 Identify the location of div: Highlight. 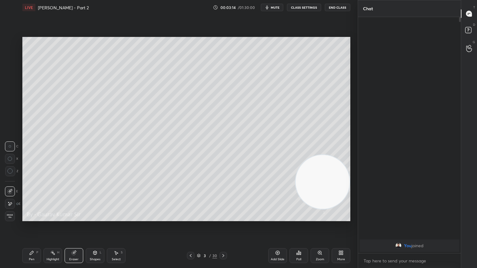
(53, 260).